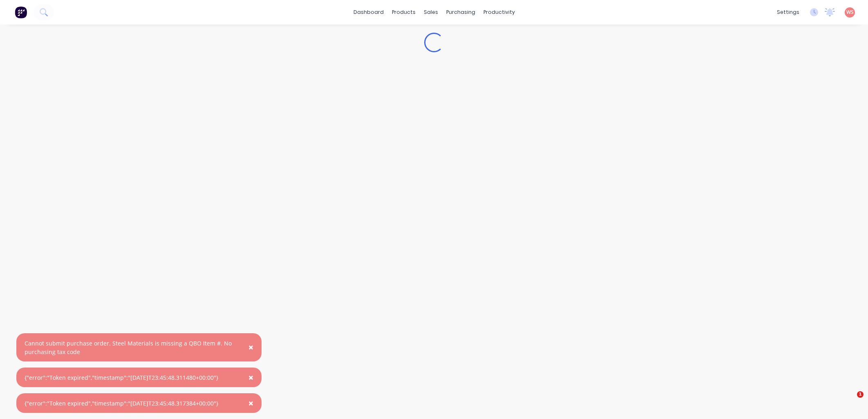 The height and width of the screenshot is (419, 868). Describe the element at coordinates (21, 12) in the screenshot. I see `img: Factory` at that location.